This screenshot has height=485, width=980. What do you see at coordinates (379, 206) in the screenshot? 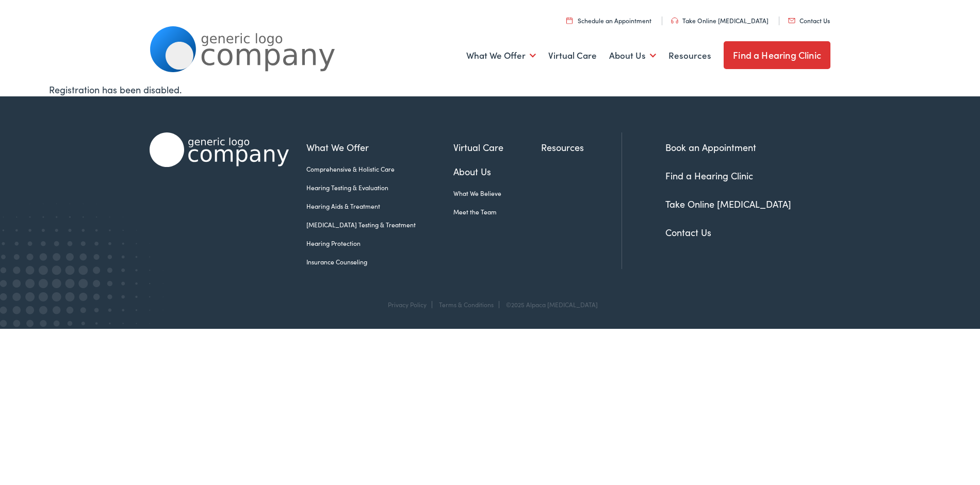
I see `a: Hearing Aids & Treatment` at bounding box center [379, 206].